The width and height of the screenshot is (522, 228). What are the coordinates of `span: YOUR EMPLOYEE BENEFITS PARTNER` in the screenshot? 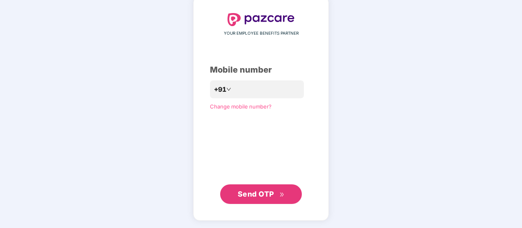 It's located at (261, 34).